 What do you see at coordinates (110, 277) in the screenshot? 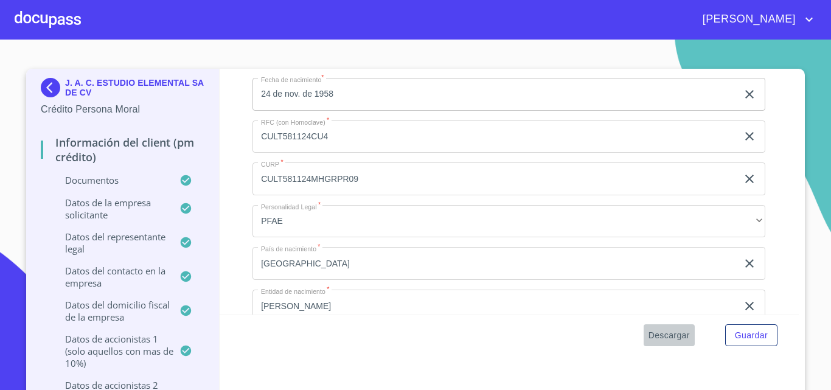
I see `p: Datos del contacto en la empresa` at bounding box center [110, 277].